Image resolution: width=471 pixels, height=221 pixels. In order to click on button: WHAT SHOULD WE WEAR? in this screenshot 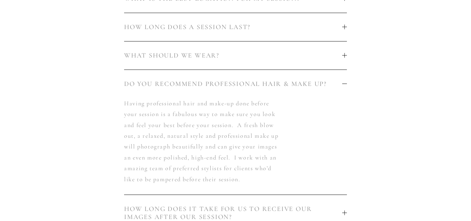, I will do `click(236, 56)`.